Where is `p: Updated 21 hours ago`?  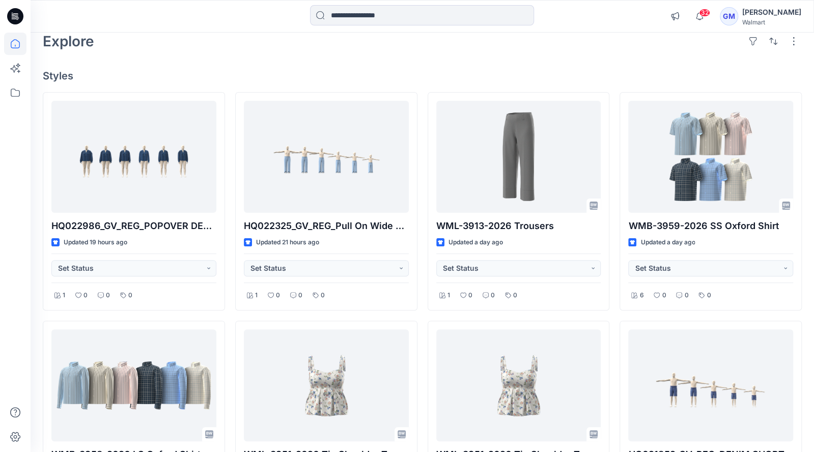 p: Updated 21 hours ago is located at coordinates (288, 242).